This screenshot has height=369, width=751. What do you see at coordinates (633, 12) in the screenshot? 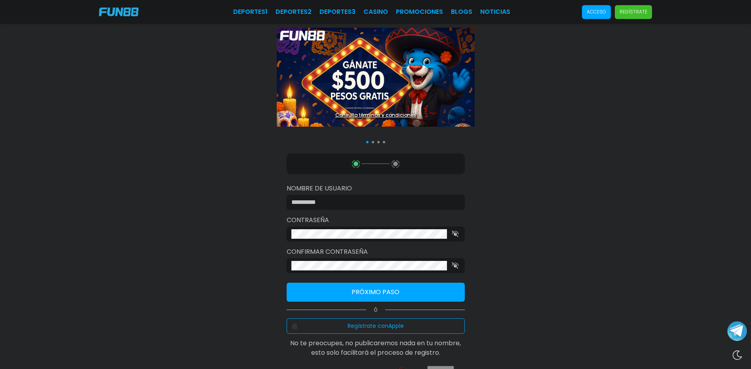
I see `p: Regístrate` at bounding box center [633, 12].